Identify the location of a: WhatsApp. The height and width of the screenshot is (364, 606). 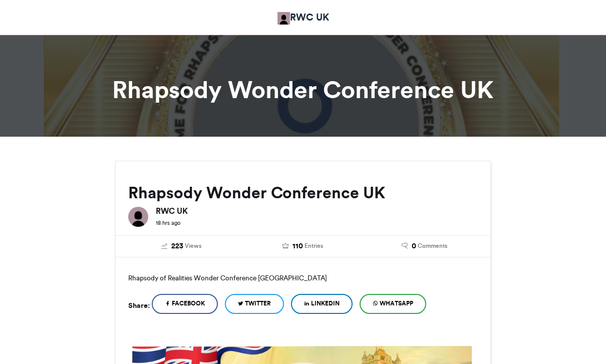
(392, 304).